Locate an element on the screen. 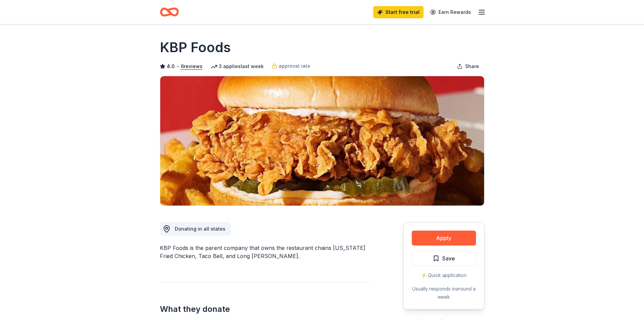  h1: KBP Foods is located at coordinates (195, 48).